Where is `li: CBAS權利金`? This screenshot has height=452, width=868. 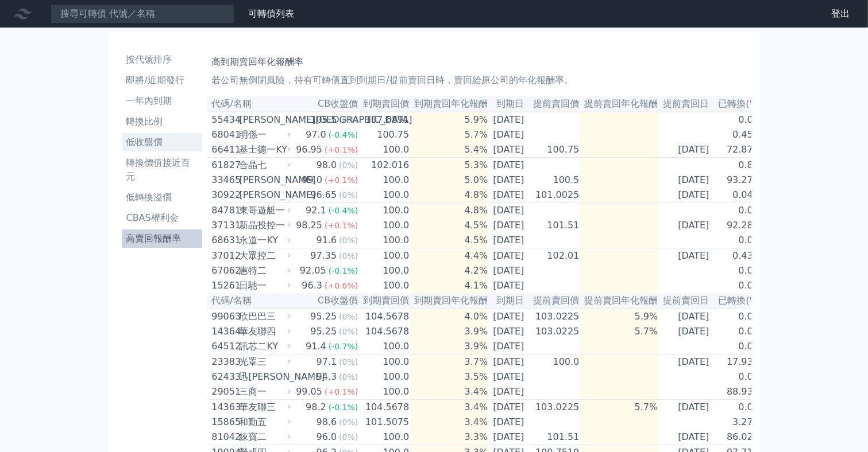 li: CBAS權利金 is located at coordinates (162, 218).